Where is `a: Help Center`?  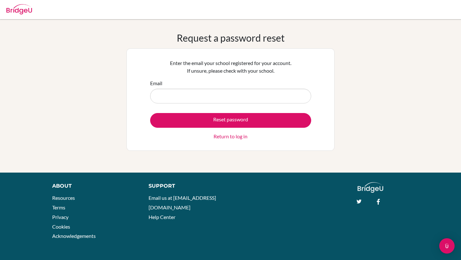 a: Help Center is located at coordinates (162, 217).